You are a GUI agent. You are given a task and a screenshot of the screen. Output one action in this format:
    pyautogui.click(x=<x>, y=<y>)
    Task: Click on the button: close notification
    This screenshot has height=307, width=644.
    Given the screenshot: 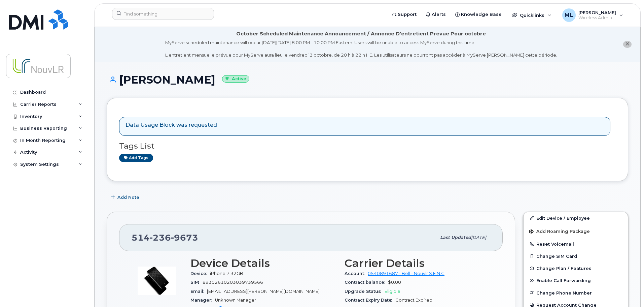 What is the action you would take?
    pyautogui.click(x=627, y=44)
    